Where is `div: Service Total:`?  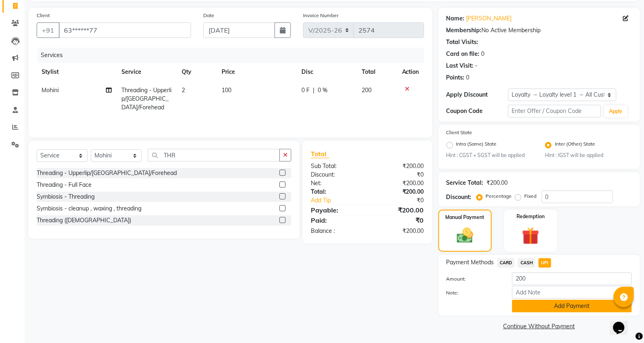
div: Service Total: is located at coordinates (465, 183).